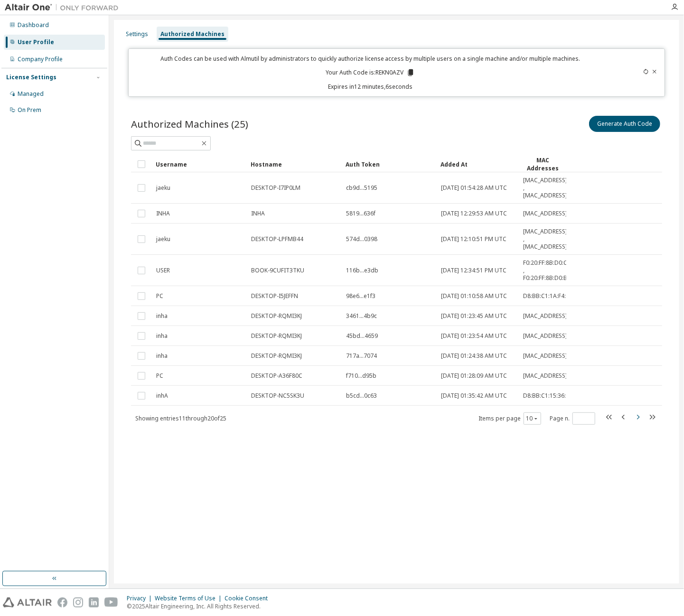  Describe the element at coordinates (78, 602) in the screenshot. I see `img: instagram.svg` at that location.